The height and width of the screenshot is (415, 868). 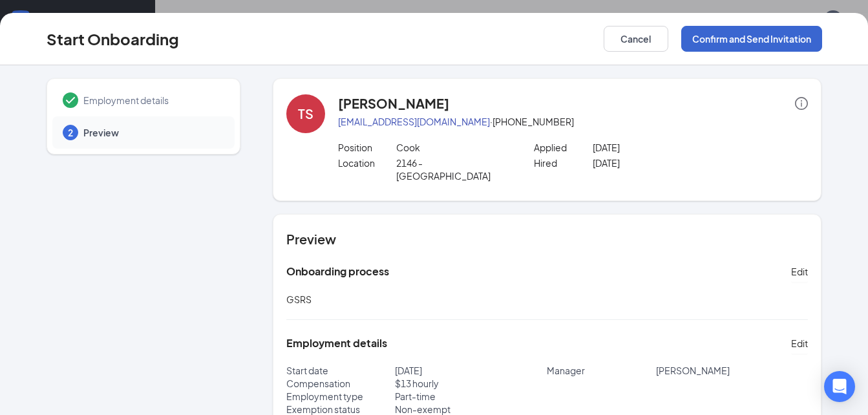 I want to click on span: 2, so click(x=70, y=132).